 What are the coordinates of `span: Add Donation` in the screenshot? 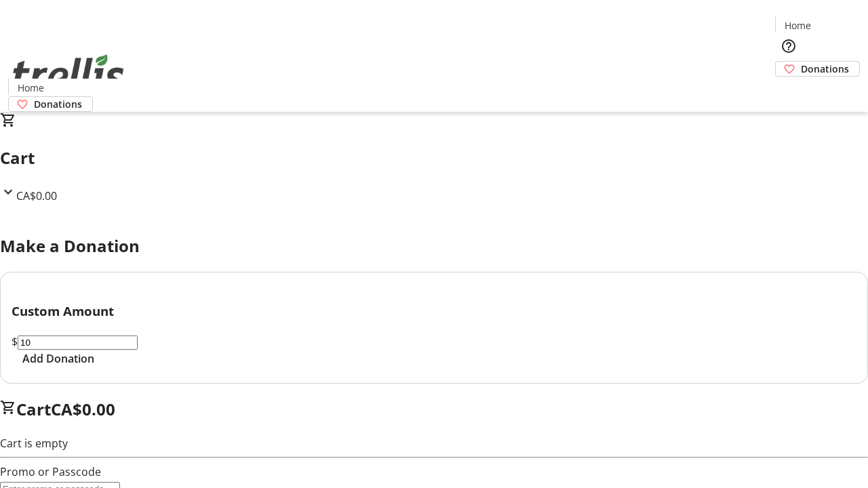 It's located at (58, 359).